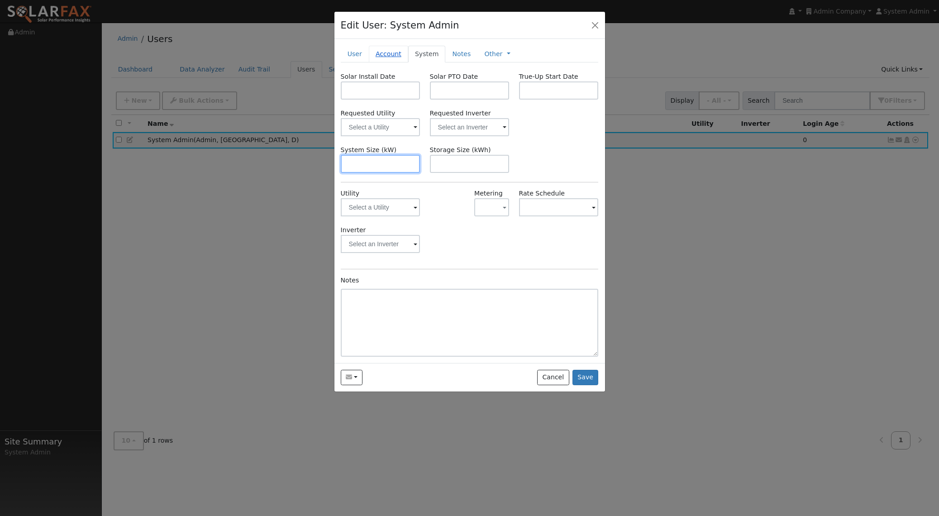  Describe the element at coordinates (553, 377) in the screenshot. I see `button: Cancel` at that location.